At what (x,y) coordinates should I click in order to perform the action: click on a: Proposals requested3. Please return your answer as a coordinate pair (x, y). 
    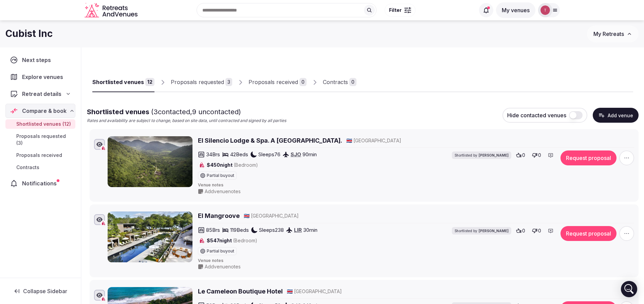
    Looking at the image, I should click on (201, 82).